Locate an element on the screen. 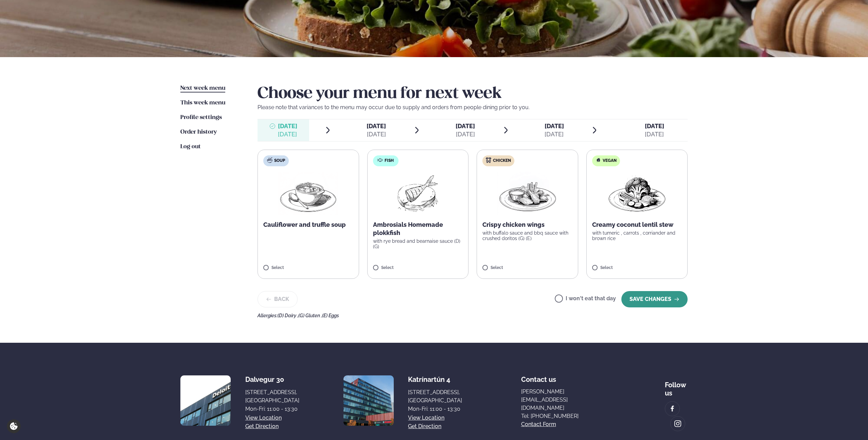 This screenshot has width=868, height=440. button: Back is located at coordinates (277, 299).